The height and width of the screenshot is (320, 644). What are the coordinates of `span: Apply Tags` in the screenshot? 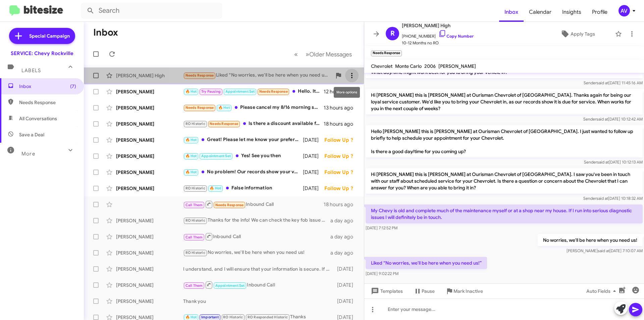 It's located at (583, 34).